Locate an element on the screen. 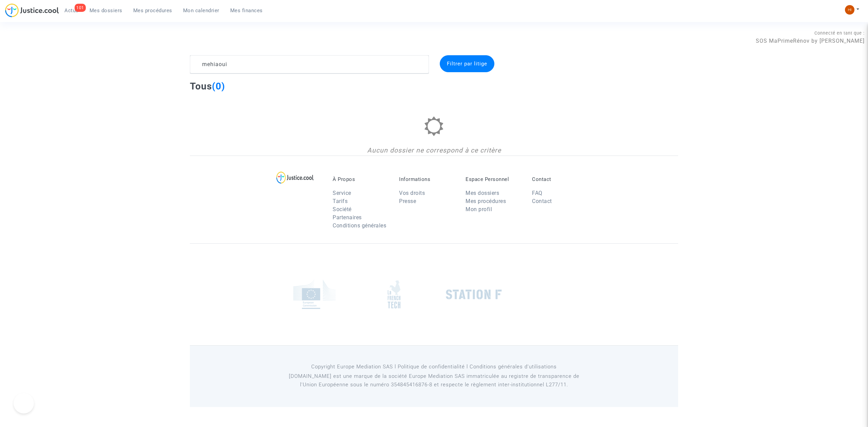  span: Mes procédures is located at coordinates (153, 10).